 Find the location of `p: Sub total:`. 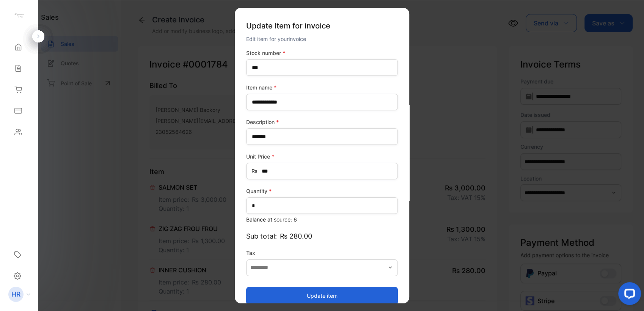

p: Sub total: is located at coordinates (322, 236).